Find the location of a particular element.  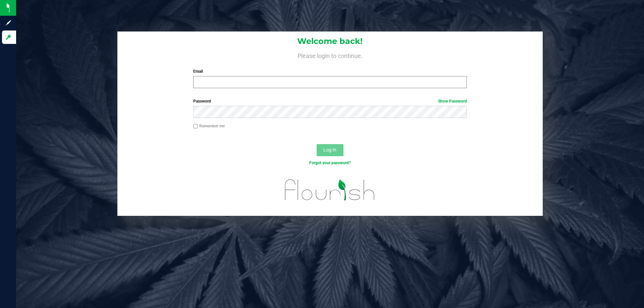

label: Remember me is located at coordinates (209, 126).